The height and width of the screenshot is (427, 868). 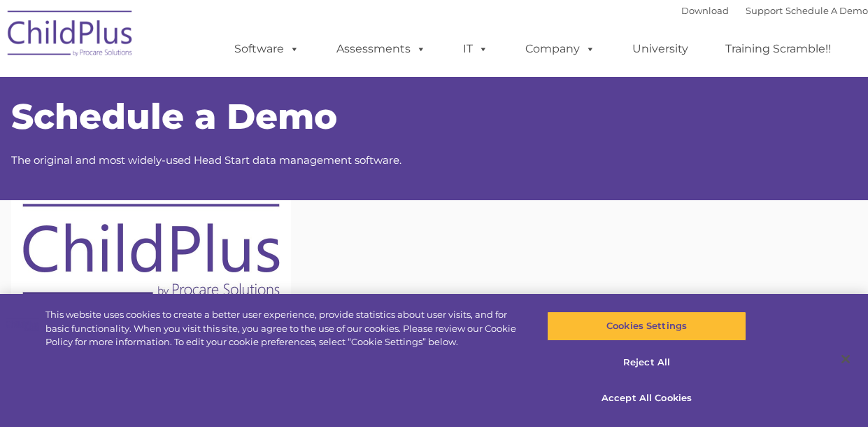 What do you see at coordinates (660, 49) in the screenshot?
I see `a: University` at bounding box center [660, 49].